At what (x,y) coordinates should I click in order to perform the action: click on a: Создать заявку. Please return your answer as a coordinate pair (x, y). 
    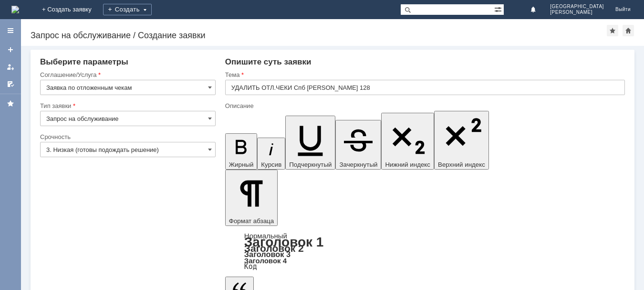
    Looking at the image, I should click on (11, 50).